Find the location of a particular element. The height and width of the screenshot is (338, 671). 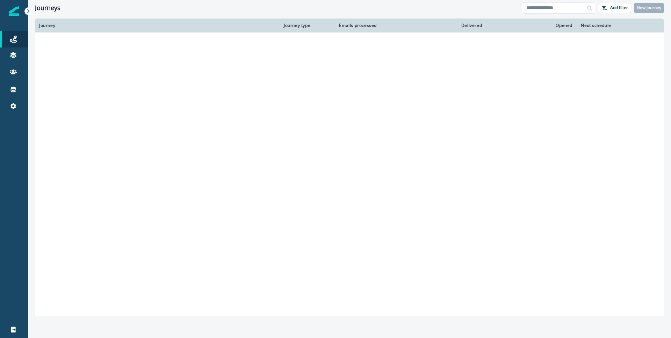

div: Journey type is located at coordinates (306, 25).